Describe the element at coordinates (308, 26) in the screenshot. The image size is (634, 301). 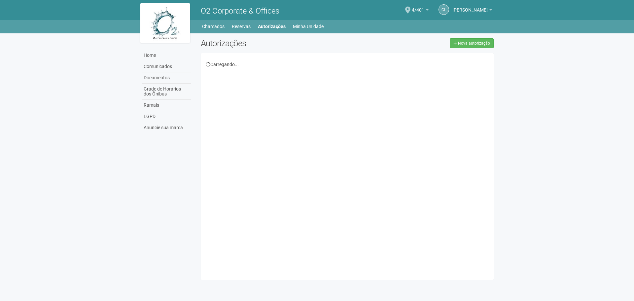
I see `a: Minha Unidade` at that location.